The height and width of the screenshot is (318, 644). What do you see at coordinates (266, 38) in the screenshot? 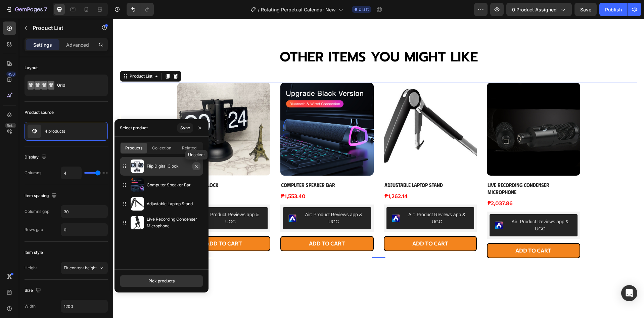
I see `h2: OTHER ITEMS YOU MIGHT LIKE` at bounding box center [266, 38].